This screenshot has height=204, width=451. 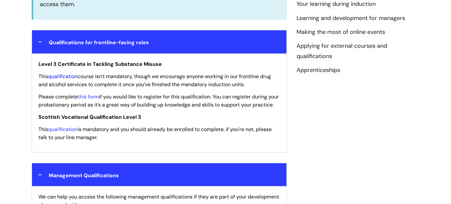 What do you see at coordinates (84, 175) in the screenshot?
I see `span: Management Qualifications` at bounding box center [84, 175].